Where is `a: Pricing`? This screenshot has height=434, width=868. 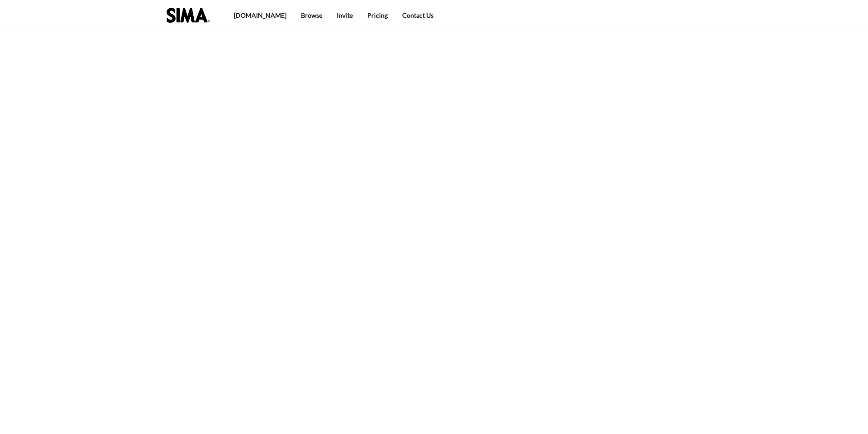
a: Pricing is located at coordinates (377, 15).